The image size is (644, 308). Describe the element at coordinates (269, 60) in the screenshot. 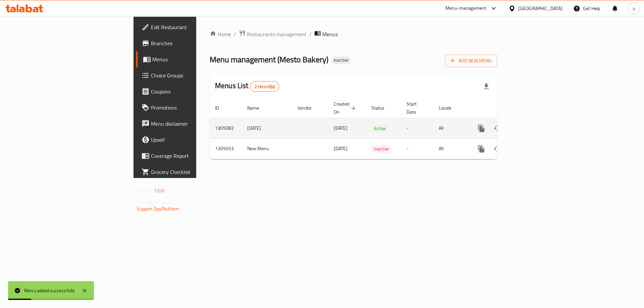

I see `span: Menu management ( Mesto Bakery )` at that location.